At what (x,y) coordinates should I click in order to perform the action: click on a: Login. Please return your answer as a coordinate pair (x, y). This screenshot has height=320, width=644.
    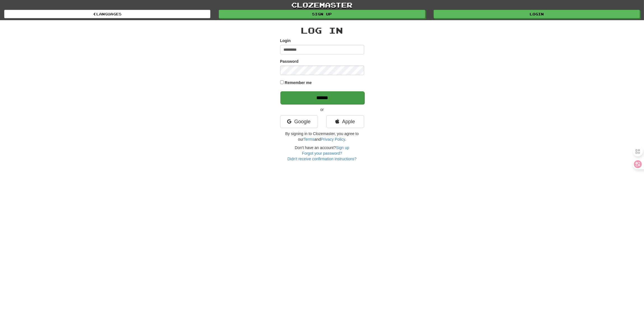
    Looking at the image, I should click on (537, 14).